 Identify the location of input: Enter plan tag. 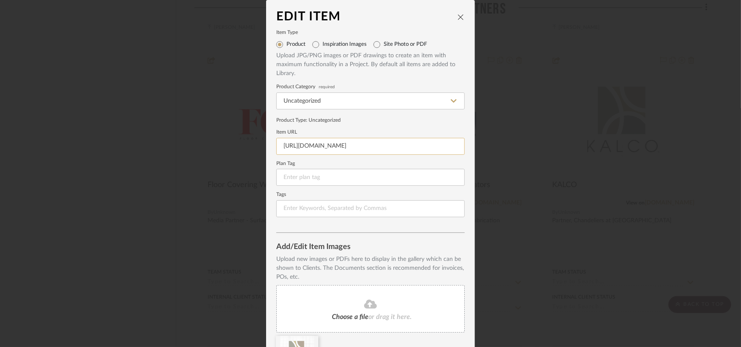
(371, 177).